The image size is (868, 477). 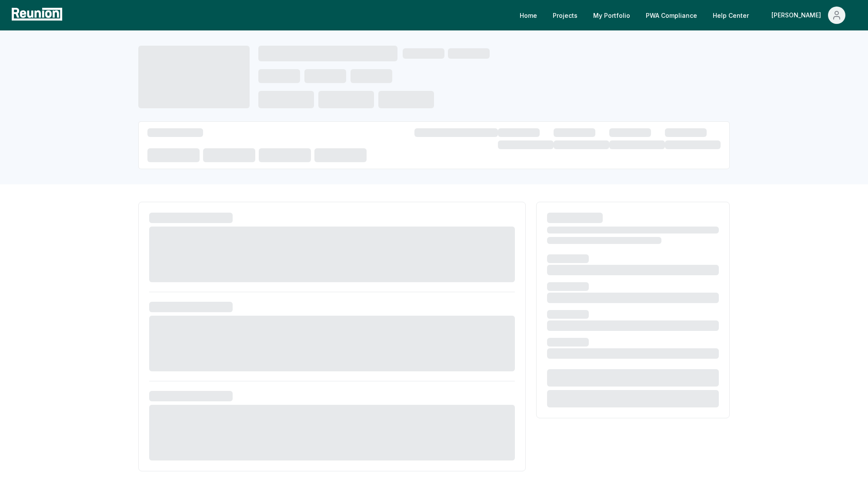 What do you see at coordinates (612, 16) in the screenshot?
I see `a: My Portfolio` at bounding box center [612, 16].